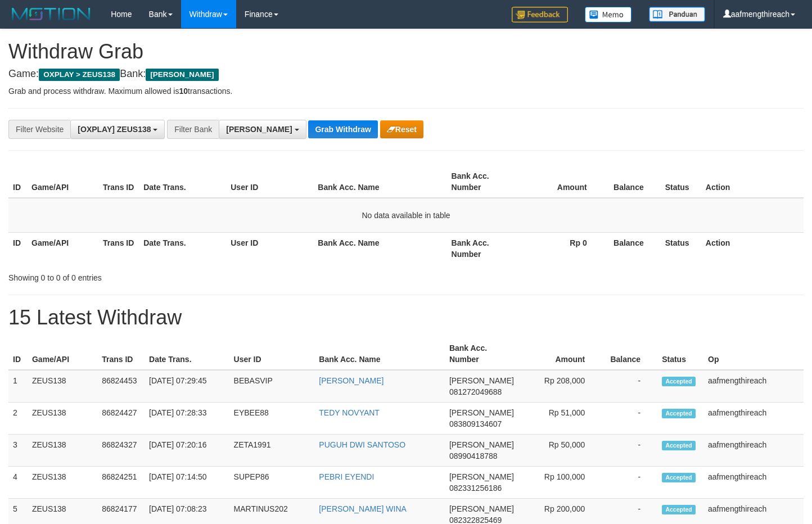 This screenshot has height=524, width=812. I want to click on td: 86824453, so click(121, 387).